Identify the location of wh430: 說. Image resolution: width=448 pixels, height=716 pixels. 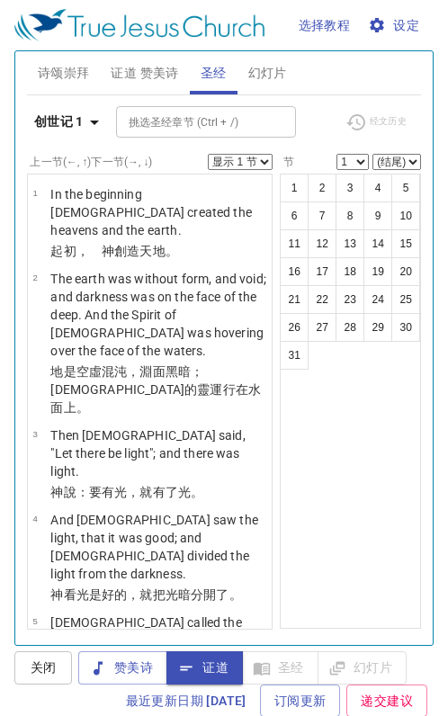
(134, 492).